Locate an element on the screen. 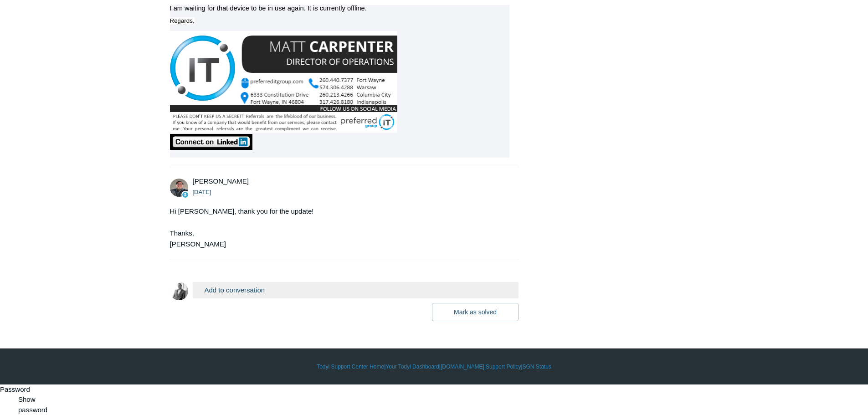 This screenshot has width=868, height=415. a: SGN Status is located at coordinates (537, 367).